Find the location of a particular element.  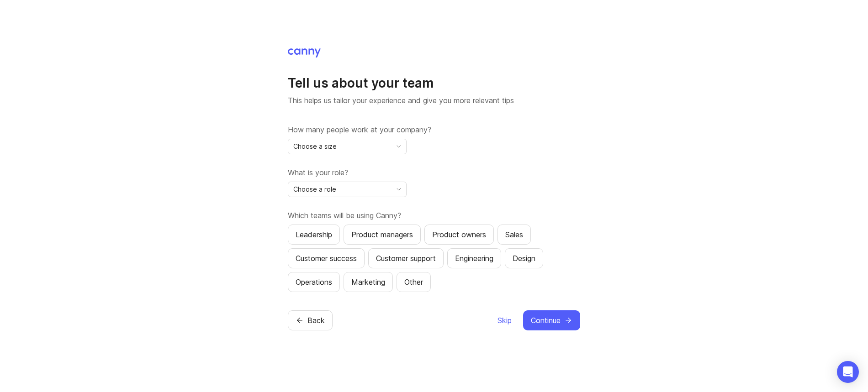

button: Leadership is located at coordinates (314, 235).